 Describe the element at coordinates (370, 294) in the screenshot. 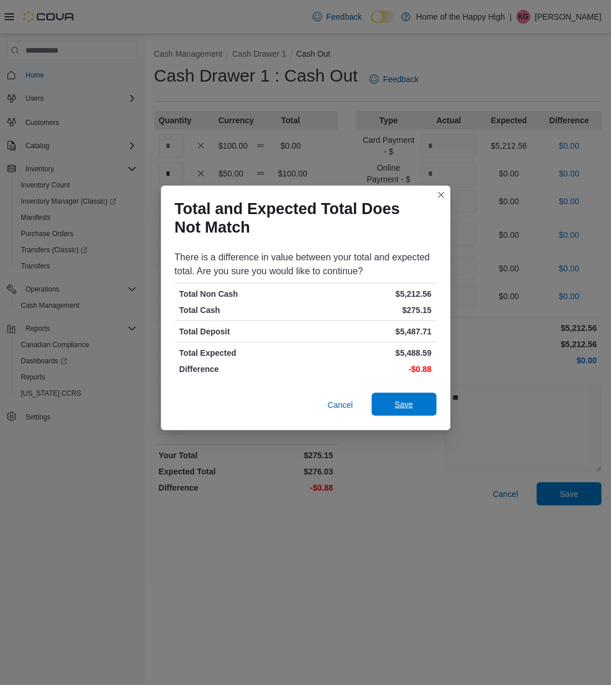

I see `p: $5,212.56` at that location.